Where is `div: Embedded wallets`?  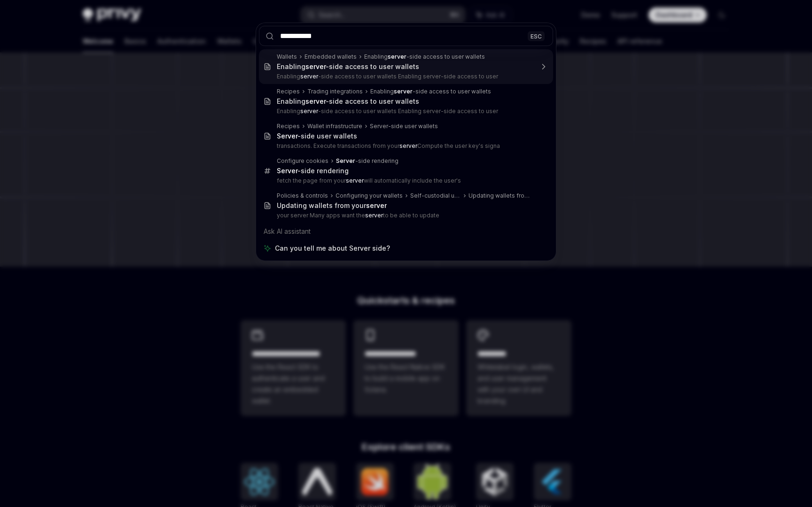 div: Embedded wallets is located at coordinates (330, 57).